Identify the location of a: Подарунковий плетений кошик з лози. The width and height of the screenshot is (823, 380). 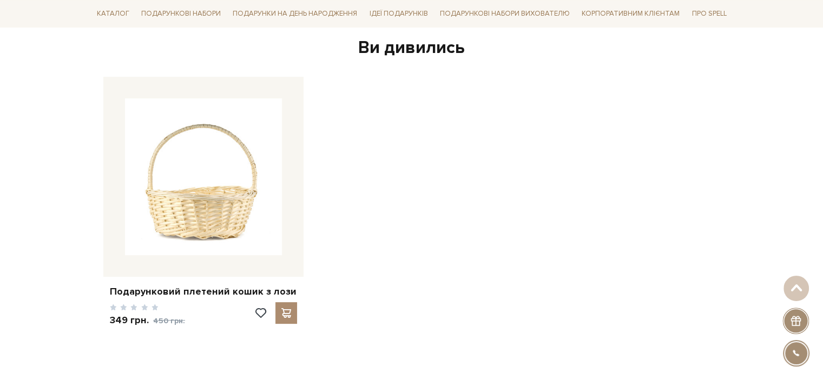
(204, 292).